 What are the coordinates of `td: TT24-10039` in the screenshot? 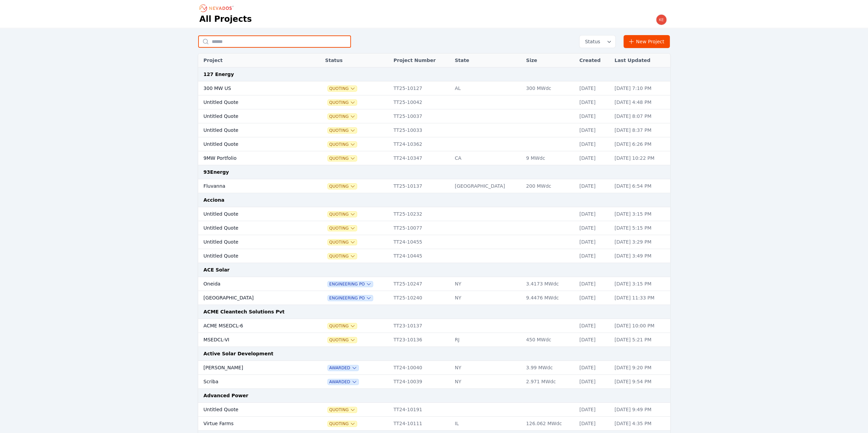 It's located at (421, 382).